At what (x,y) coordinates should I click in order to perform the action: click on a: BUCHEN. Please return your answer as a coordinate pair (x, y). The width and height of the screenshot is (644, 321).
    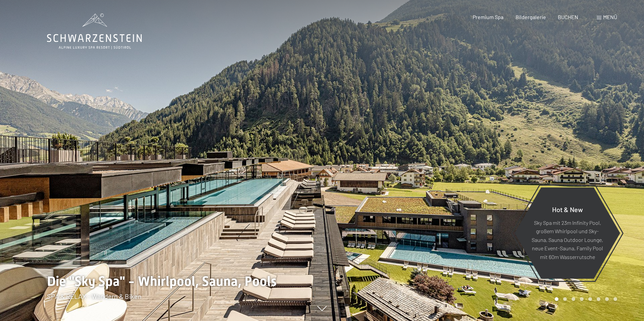
    Looking at the image, I should click on (568, 17).